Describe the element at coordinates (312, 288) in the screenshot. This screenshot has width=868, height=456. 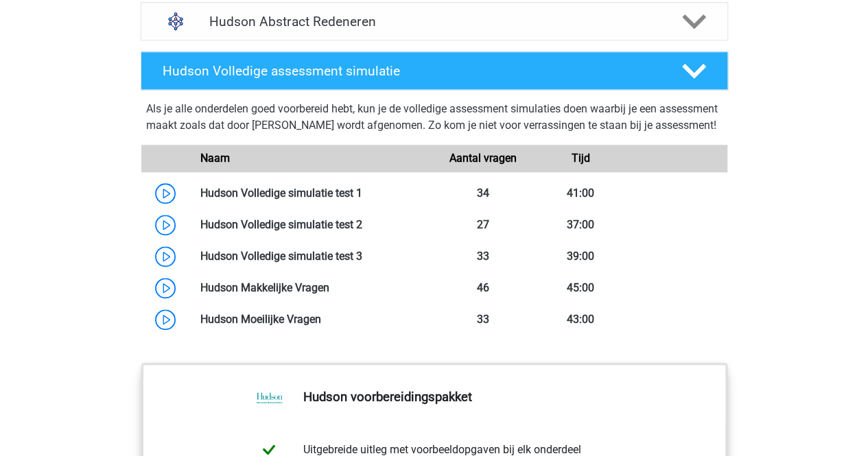
I see `div: Hudson Makkelijke Vragen` at that location.